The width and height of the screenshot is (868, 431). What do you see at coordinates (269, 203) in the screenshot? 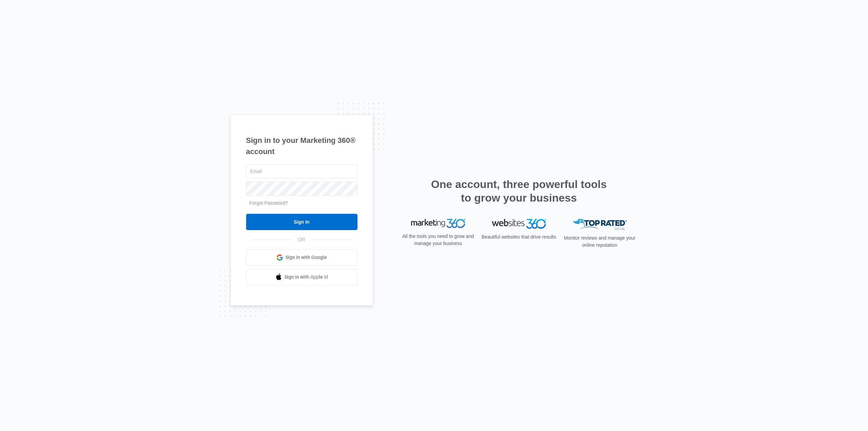
I see `a: Forgot Password?` at bounding box center [269, 203].